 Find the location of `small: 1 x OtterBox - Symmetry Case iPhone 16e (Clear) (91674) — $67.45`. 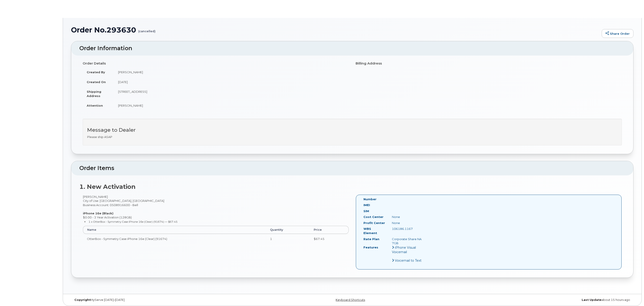

small: 1 x OtterBox - Symmetry Case iPhone 16e (Clear) (91674) — $67.45 is located at coordinates (133, 221).